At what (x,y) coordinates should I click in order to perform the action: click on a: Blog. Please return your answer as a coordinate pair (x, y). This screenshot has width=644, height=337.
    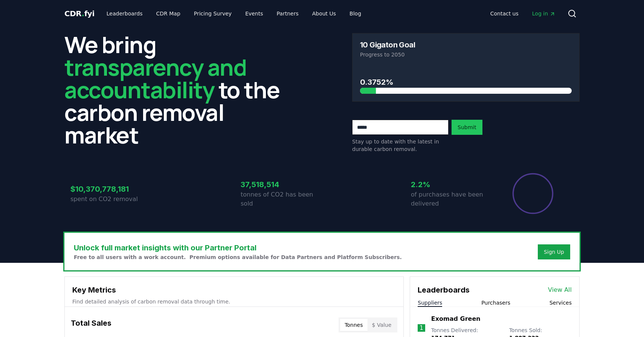
    Looking at the image, I should click on (355, 13).